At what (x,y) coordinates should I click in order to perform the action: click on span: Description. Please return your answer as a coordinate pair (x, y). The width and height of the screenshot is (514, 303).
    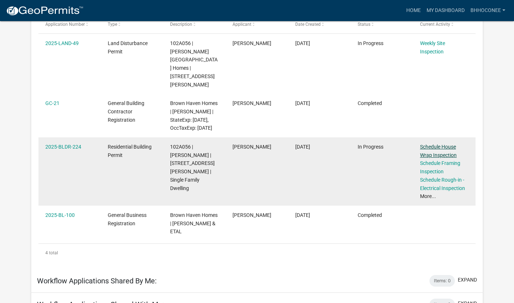
    Looking at the image, I should click on (181, 24).